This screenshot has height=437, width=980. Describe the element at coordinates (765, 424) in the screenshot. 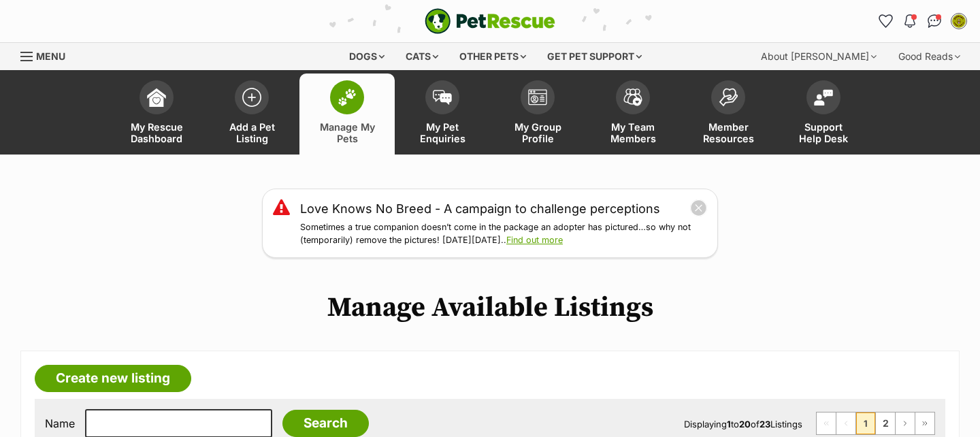

I see `strong: 23` at that location.